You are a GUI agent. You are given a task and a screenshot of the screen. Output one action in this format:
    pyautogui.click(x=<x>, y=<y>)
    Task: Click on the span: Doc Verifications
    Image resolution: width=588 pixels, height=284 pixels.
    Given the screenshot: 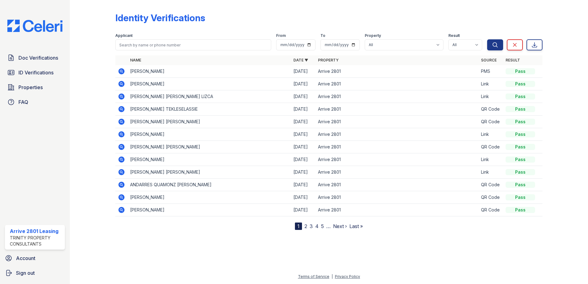 What is the action you would take?
    pyautogui.click(x=38, y=58)
    